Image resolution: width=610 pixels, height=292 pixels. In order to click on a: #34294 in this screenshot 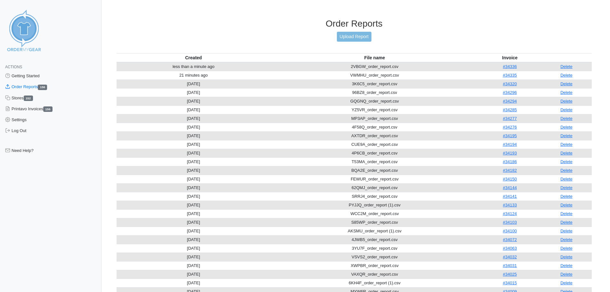, I will do `click(509, 101)`.